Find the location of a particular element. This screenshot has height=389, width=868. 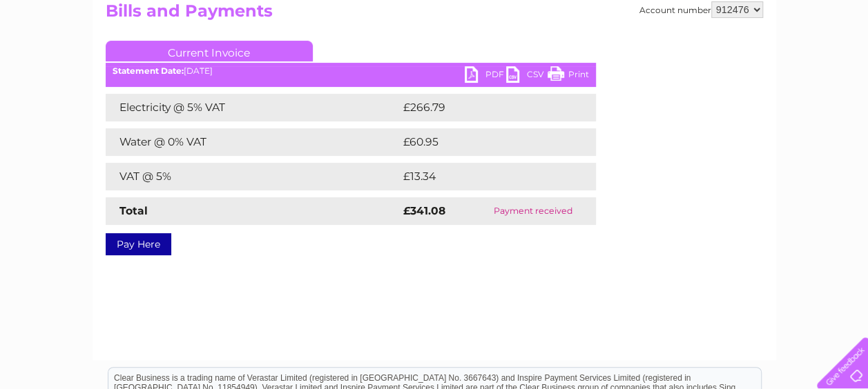

strong: Total is located at coordinates (133, 211).